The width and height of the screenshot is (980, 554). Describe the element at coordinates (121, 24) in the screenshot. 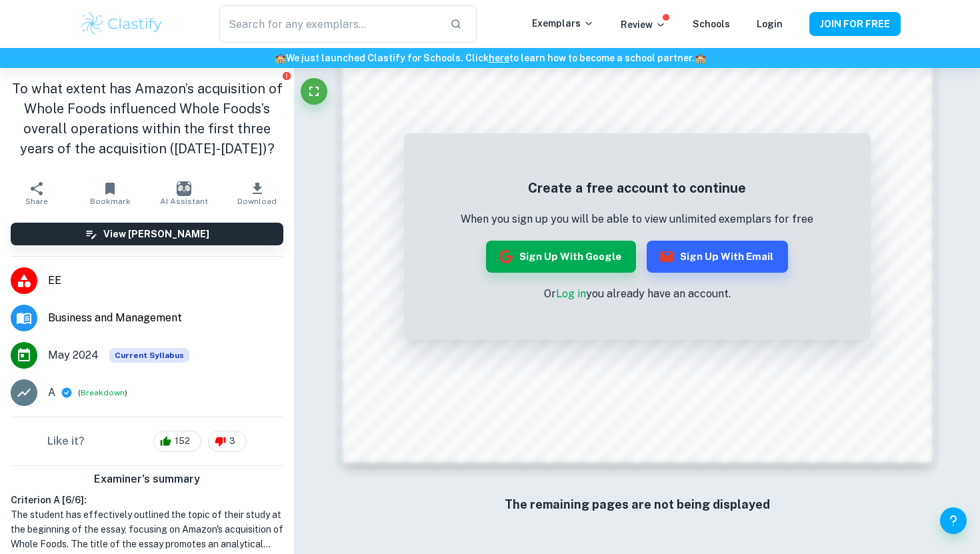

I see `img: Clastify logo` at that location.